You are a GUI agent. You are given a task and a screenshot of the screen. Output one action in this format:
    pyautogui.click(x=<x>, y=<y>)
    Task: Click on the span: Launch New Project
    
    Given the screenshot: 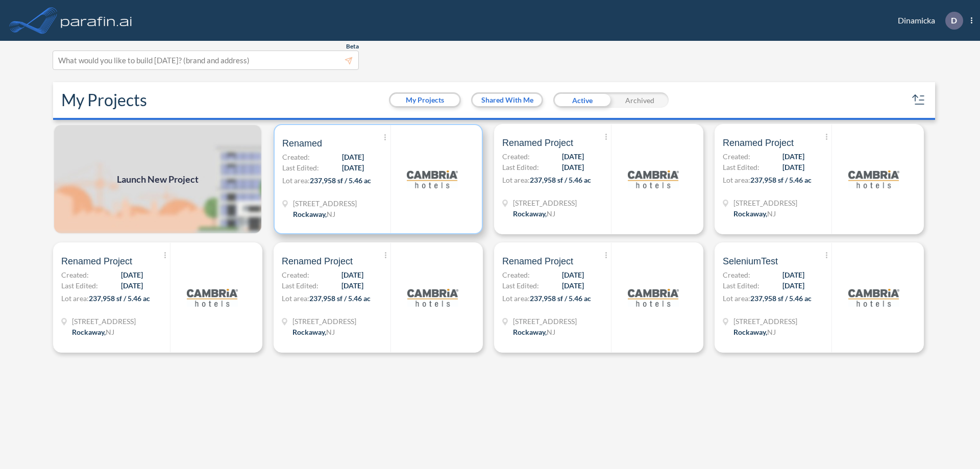 What is the action you would take?
    pyautogui.click(x=158, y=179)
    